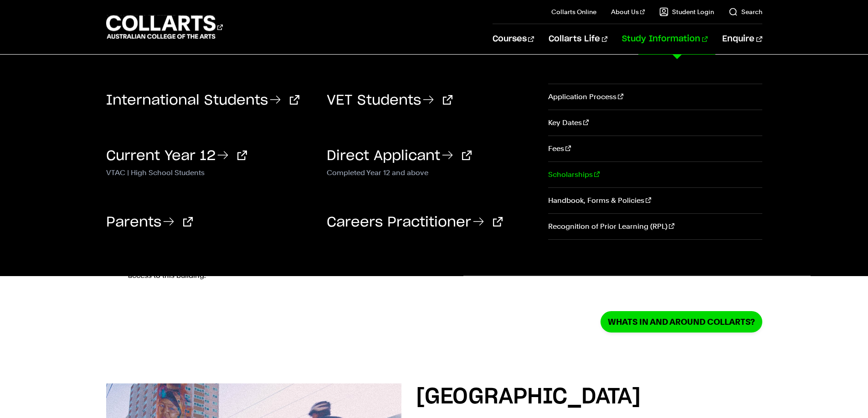 The width and height of the screenshot is (868, 418). I want to click on a: Careers Practitioner, so click(414, 223).